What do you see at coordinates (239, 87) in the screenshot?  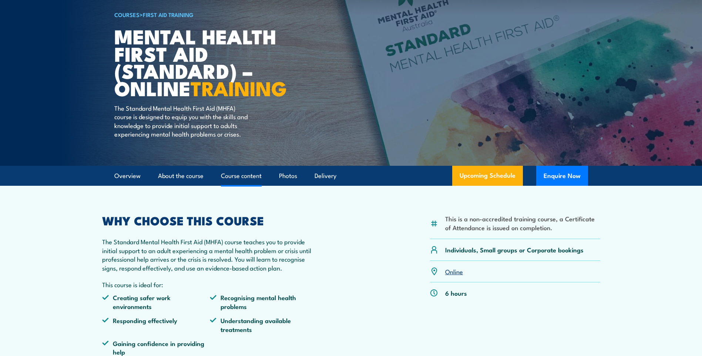 I see `strong: TRAINING` at bounding box center [239, 87].